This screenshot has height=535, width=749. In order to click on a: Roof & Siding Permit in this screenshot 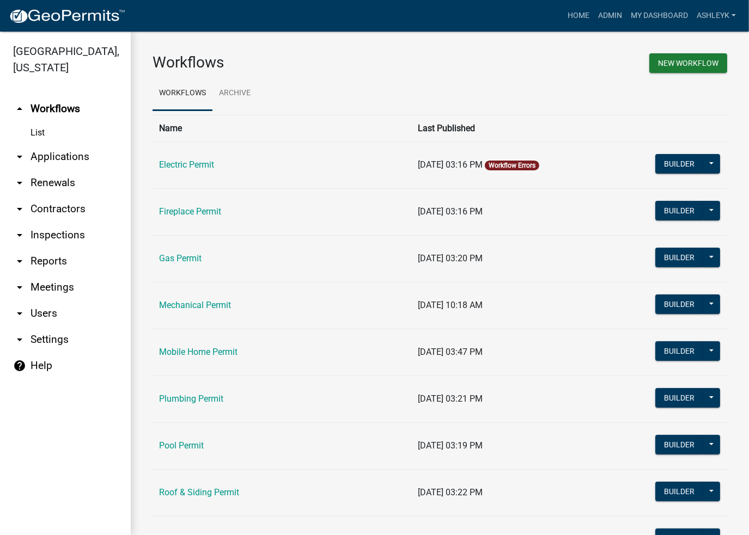, I will do `click(199, 492)`.